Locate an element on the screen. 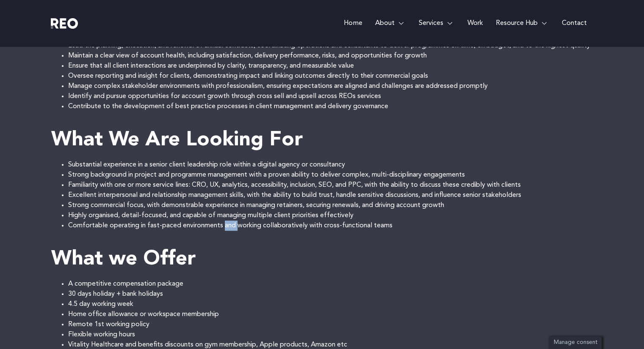 The height and width of the screenshot is (349, 644). li: 30 days holiday + bank holidays is located at coordinates (330, 294).